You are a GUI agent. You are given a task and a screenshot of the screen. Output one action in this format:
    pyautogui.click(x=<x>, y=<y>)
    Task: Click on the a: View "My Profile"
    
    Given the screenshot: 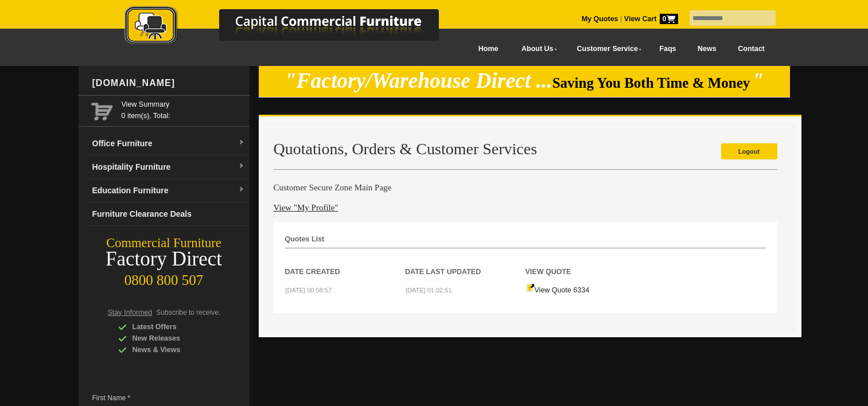 What is the action you would take?
    pyautogui.click(x=306, y=207)
    